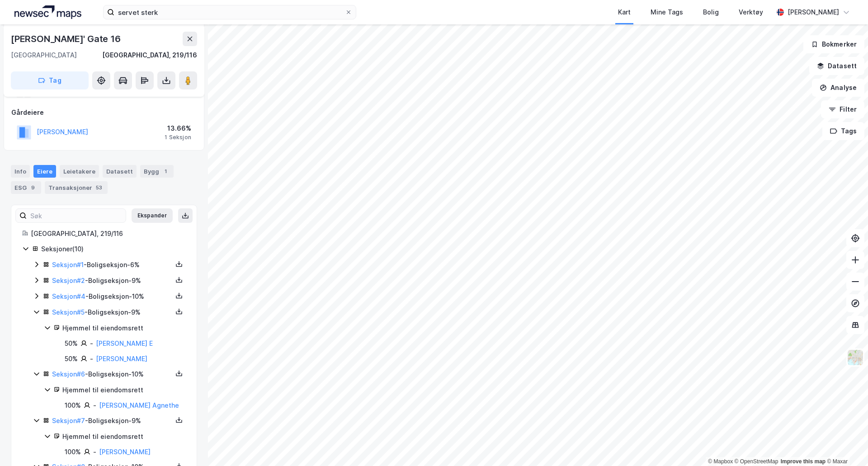  I want to click on a: Seksjon#4, so click(69, 296).